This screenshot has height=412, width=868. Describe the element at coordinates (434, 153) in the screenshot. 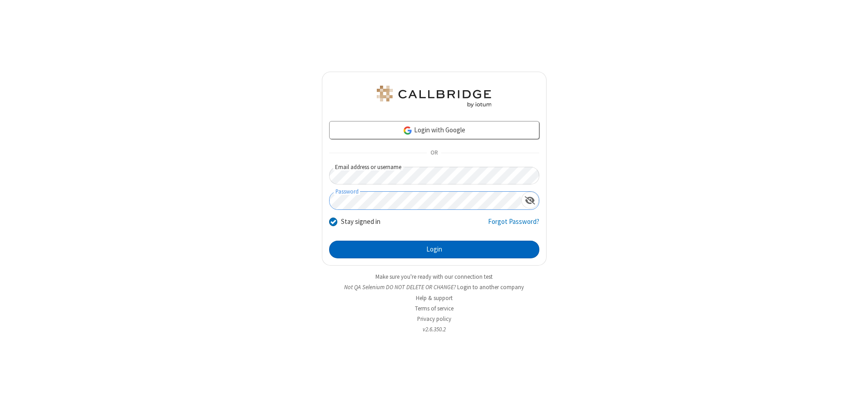

I see `span: OR` at that location.